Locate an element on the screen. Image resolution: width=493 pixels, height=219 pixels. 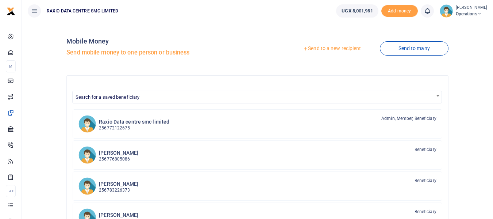
span: Add money is located at coordinates (400, 11).